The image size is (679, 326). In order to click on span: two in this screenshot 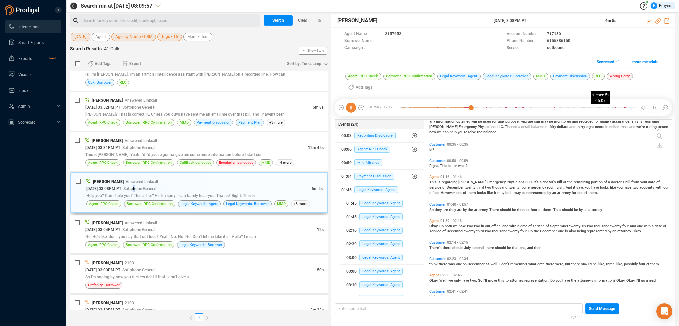, I will do `click(470, 226)`.